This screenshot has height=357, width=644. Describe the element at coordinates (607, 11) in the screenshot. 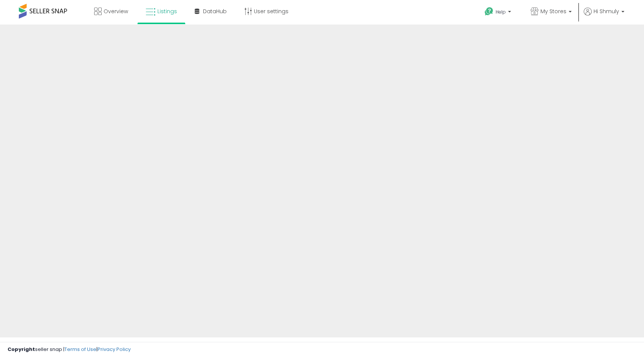

I see `span: Hi Shmuly` at that location.